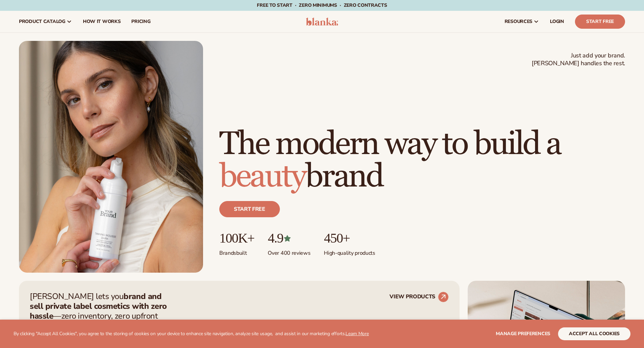 This screenshot has width=644, height=348. I want to click on p: Brands built, so click(237, 251).